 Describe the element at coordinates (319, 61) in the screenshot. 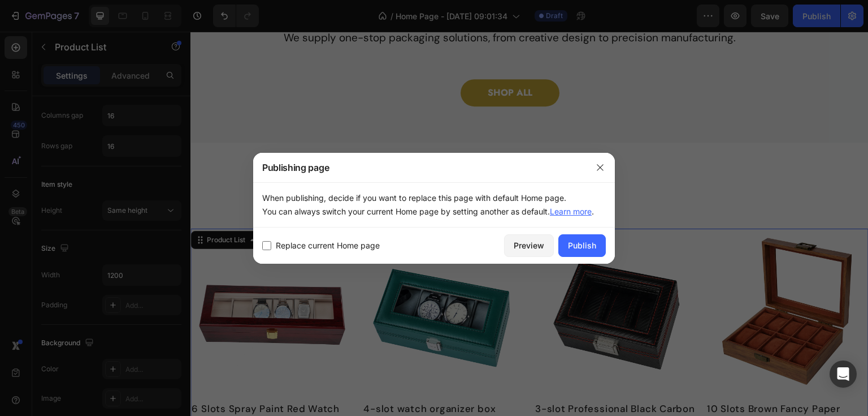

I see `a: SHOP ALL` at that location.